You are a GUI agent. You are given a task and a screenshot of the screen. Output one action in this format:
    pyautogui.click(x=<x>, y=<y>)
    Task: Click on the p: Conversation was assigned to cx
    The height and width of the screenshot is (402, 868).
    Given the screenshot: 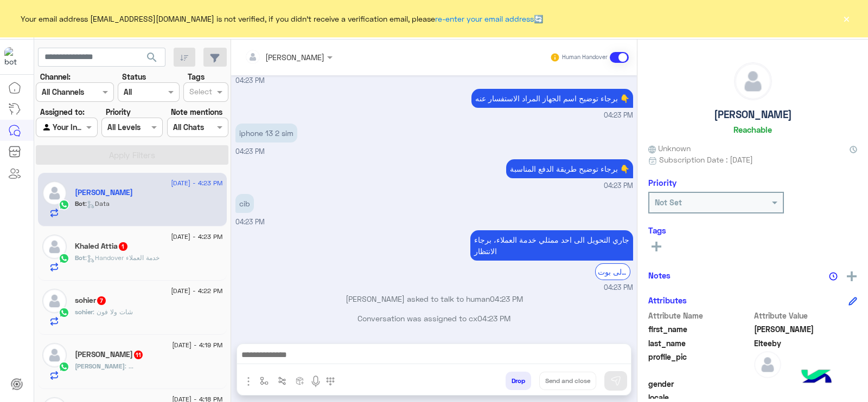 What is the action you would take?
    pyautogui.click(x=434, y=318)
    